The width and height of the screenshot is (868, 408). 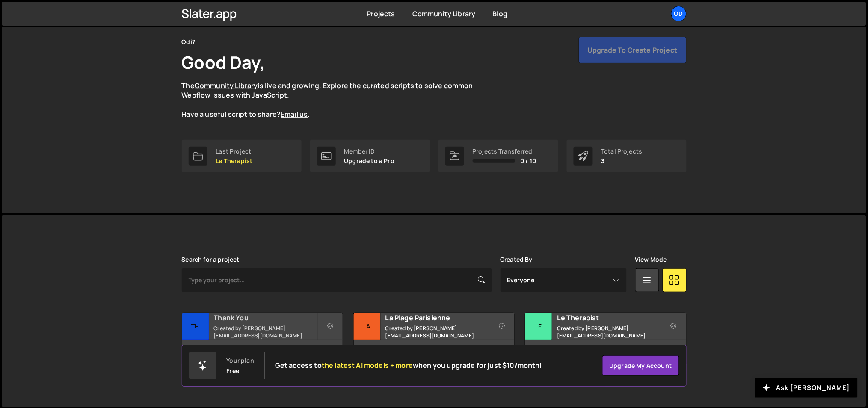 I want to click on label: Search for a project, so click(x=210, y=259).